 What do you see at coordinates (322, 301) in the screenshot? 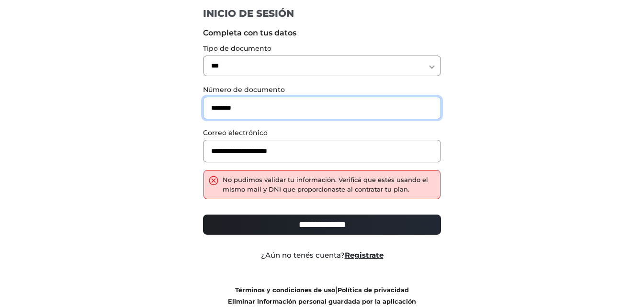
I see `a: Eliminar información personal guardada por la aplicación` at bounding box center [322, 301].